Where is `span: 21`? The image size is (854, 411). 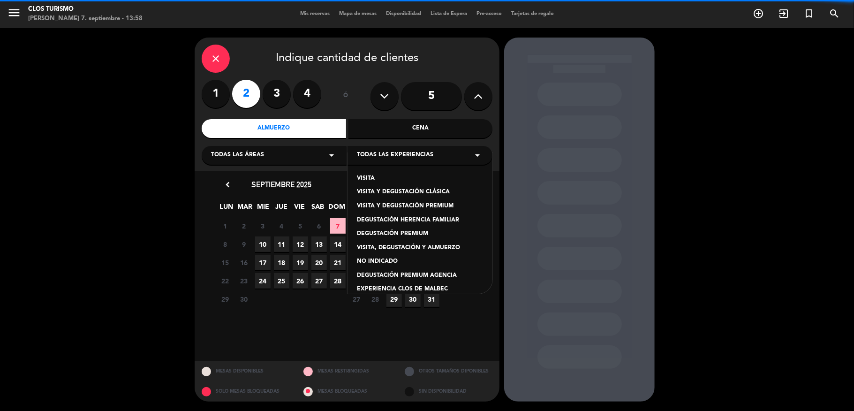
span: 21 is located at coordinates (338, 262).